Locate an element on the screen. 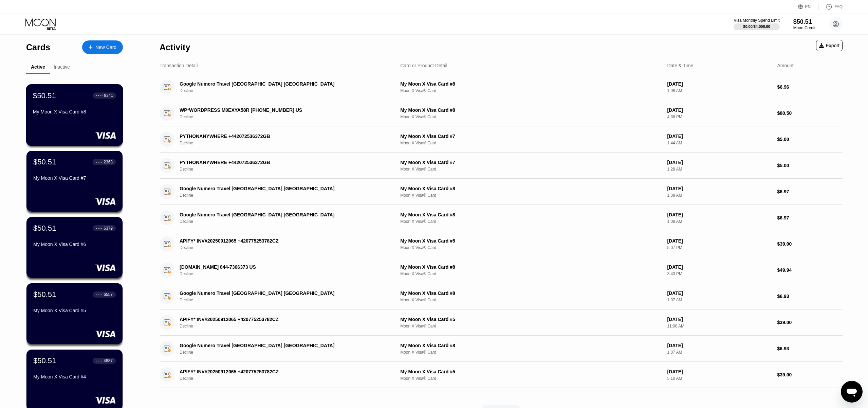 This screenshot has width=868, height=408. div: New Card is located at coordinates (103, 47).